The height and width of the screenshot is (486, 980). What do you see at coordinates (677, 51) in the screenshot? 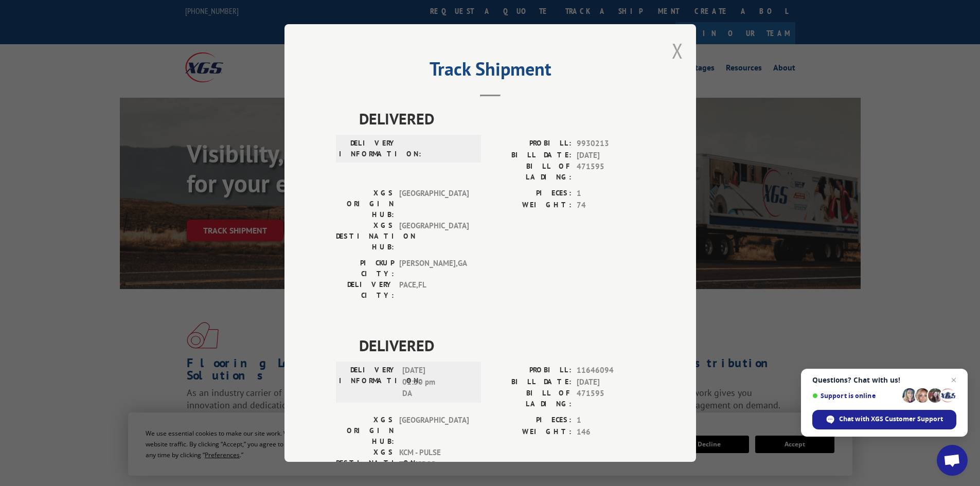
I see `button: Close modal` at bounding box center [677, 51].